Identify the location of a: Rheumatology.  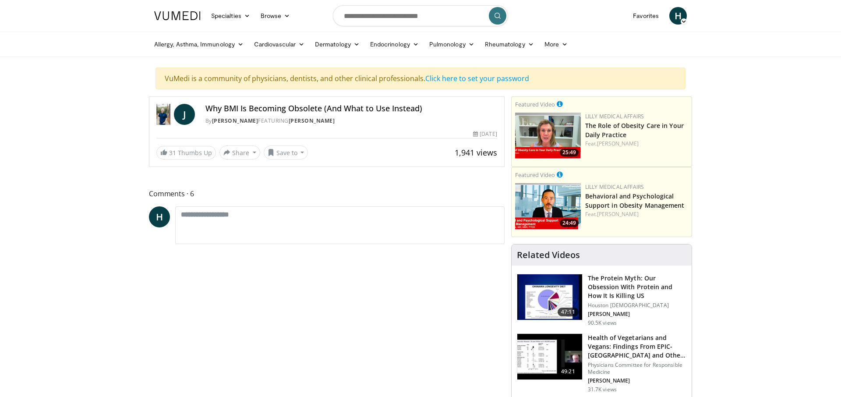
(510, 44).